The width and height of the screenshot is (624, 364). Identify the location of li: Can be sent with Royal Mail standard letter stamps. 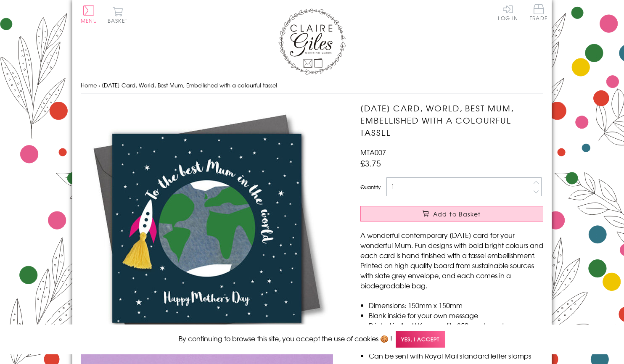
(456, 356).